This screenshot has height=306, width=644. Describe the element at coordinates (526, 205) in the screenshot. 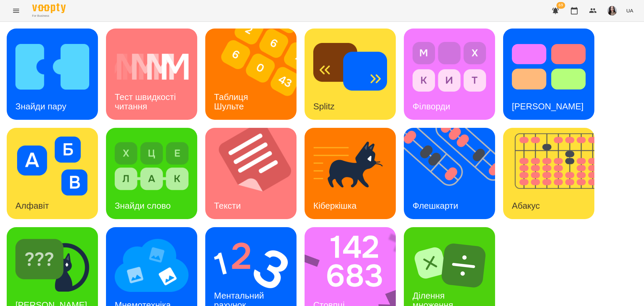

I see `h3: Абакус` at that location.